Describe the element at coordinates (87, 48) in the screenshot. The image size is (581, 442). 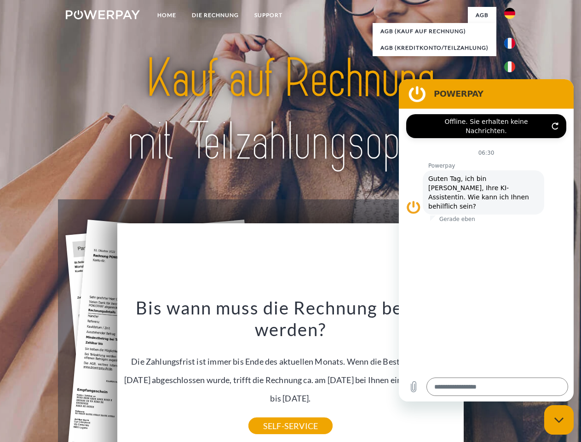
I see `p: Dieser Chat wird mit einem Cloudservice aufgezeichnet und unterliegt den Bedingungen der .` at that location.